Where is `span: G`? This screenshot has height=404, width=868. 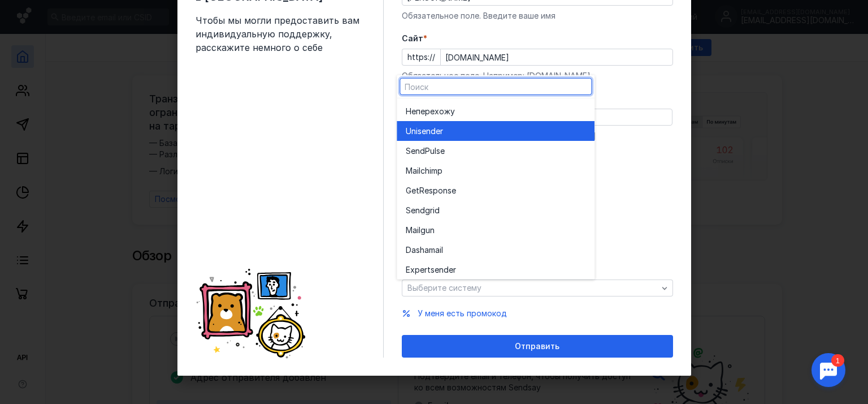
span: G is located at coordinates (408, 190).